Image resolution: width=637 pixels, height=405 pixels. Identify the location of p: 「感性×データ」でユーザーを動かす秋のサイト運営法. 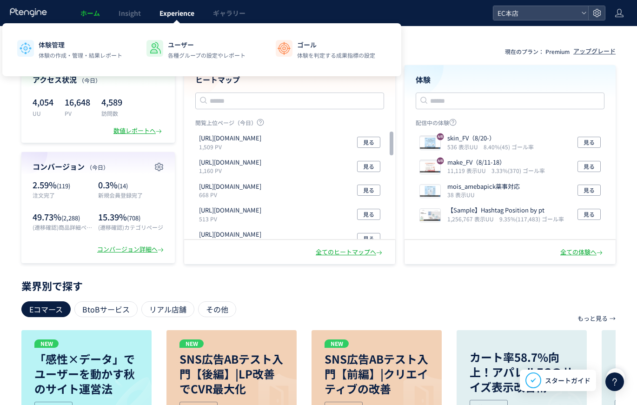
(87, 374).